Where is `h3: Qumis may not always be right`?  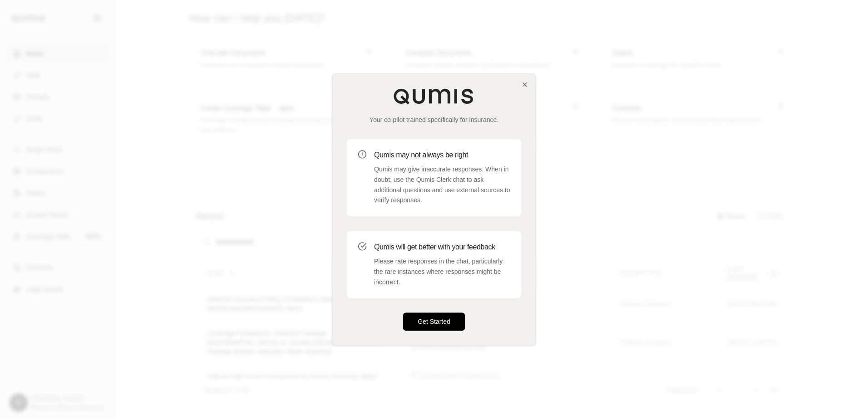
h3: Qumis may not always be right is located at coordinates (442, 155).